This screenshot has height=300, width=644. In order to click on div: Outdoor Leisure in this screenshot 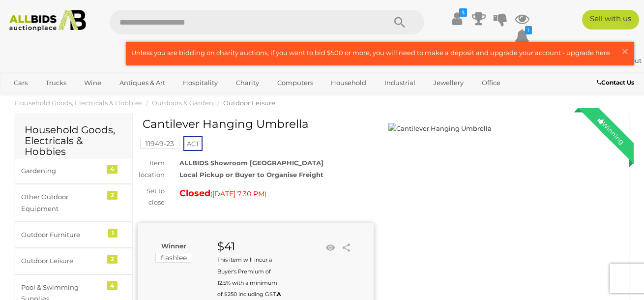, I will do `click(61, 261)`.